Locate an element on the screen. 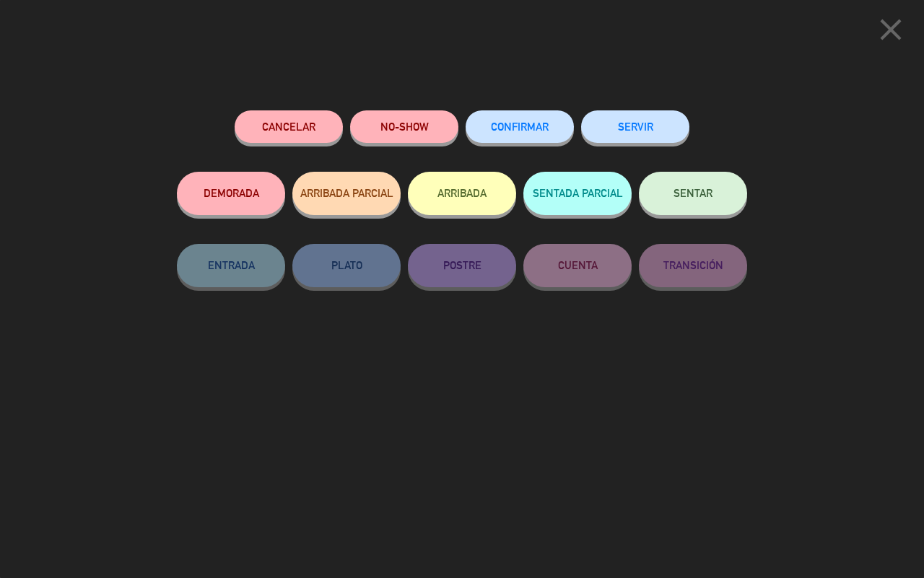  button: Cancelar is located at coordinates (289, 127).